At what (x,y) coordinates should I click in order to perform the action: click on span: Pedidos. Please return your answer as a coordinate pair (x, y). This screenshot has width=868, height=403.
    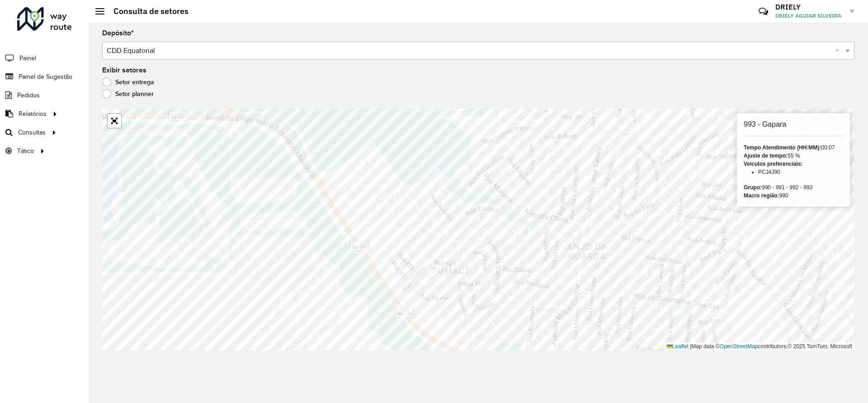
    Looking at the image, I should click on (28, 95).